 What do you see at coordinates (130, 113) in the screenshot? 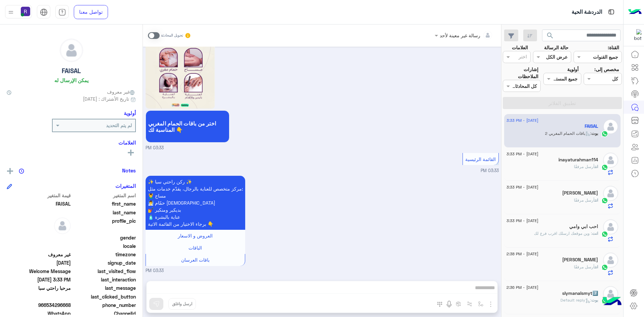
I see `h6: أولوية` at bounding box center [130, 113].